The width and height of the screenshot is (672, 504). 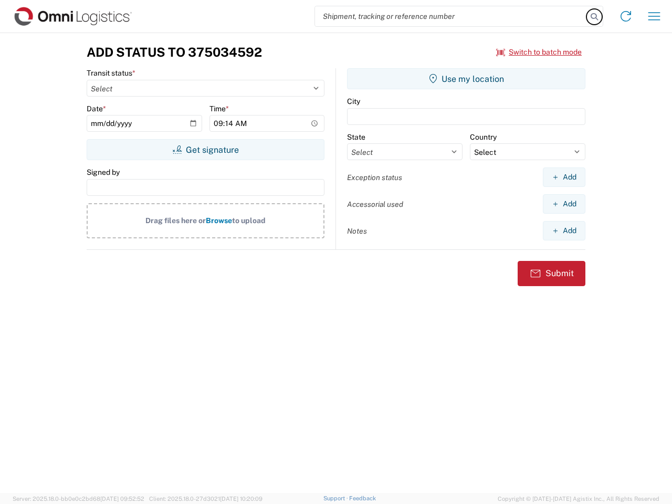 What do you see at coordinates (174, 52) in the screenshot?
I see `h3: Add Status to 375034592` at bounding box center [174, 52].